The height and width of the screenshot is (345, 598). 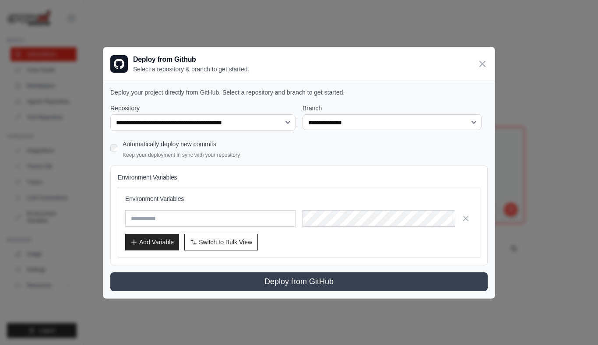 What do you see at coordinates (299, 199) in the screenshot?
I see `h3: Environment Variables` at bounding box center [299, 199].